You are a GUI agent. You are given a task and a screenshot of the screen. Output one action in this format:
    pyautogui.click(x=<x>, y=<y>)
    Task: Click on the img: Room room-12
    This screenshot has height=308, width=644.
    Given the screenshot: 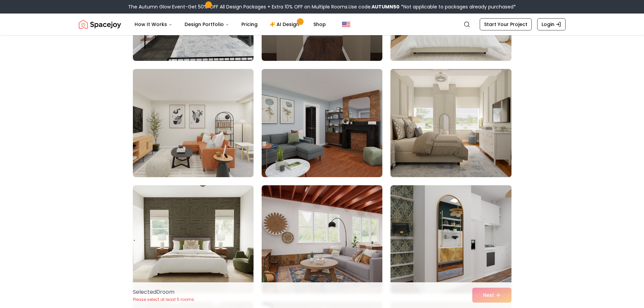 What is the action you would take?
    pyautogui.click(x=451, y=123)
    